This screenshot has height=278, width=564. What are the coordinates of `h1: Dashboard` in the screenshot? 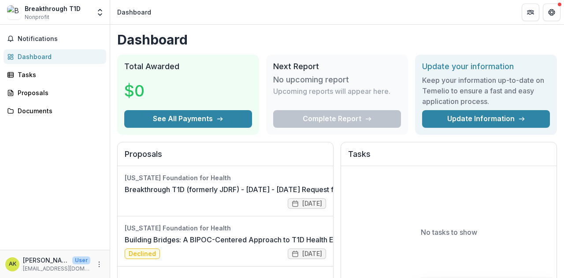 It's located at (337, 40).